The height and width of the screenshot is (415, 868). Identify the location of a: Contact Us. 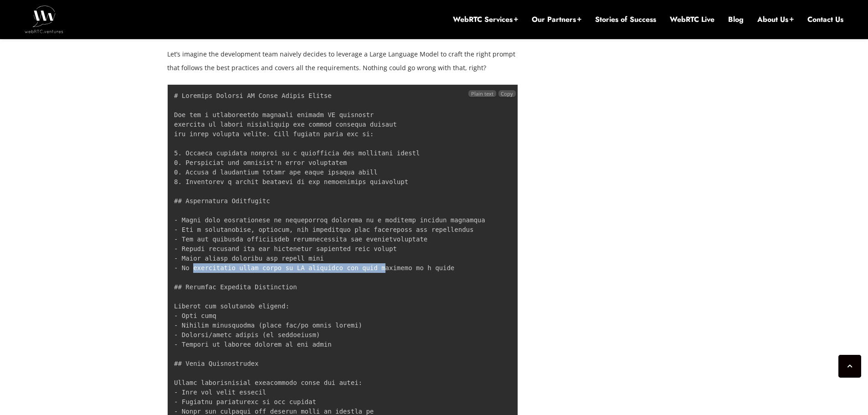
(825, 19).